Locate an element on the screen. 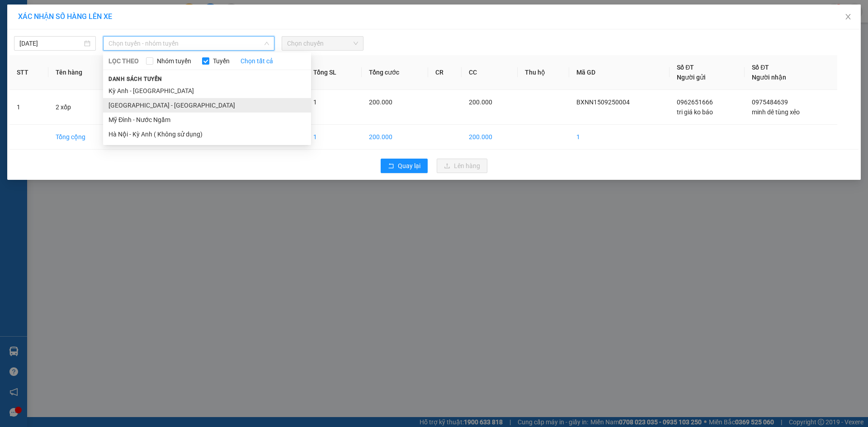 This screenshot has height=427, width=868. span: XÁC NHẬN SỐ HÀNG LÊN XE is located at coordinates (65, 16).